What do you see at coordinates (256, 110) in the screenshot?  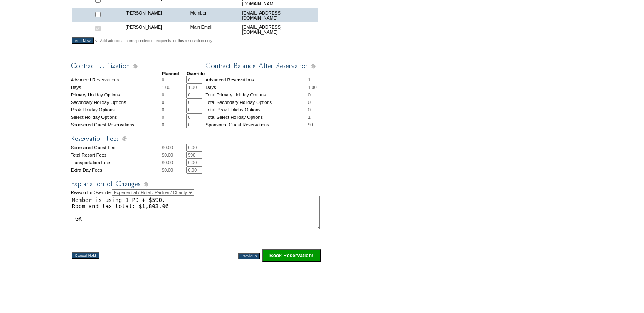 I see `td: Total Peak Holiday Options` at bounding box center [256, 110].